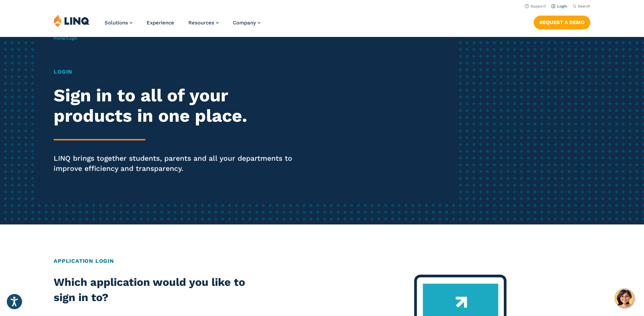 The width and height of the screenshot is (644, 316). I want to click on button: Open Search Bar, so click(582, 6).